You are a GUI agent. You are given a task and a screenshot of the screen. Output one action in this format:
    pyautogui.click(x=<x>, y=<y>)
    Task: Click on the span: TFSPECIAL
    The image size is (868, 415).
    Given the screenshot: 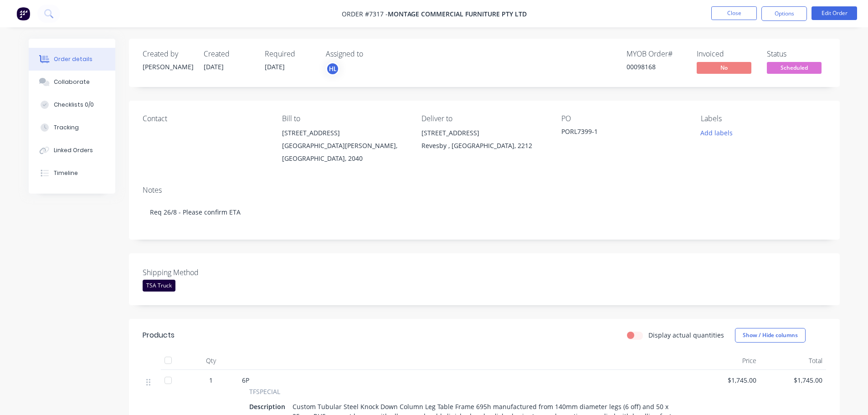 What is the action you would take?
    pyautogui.click(x=265, y=392)
    